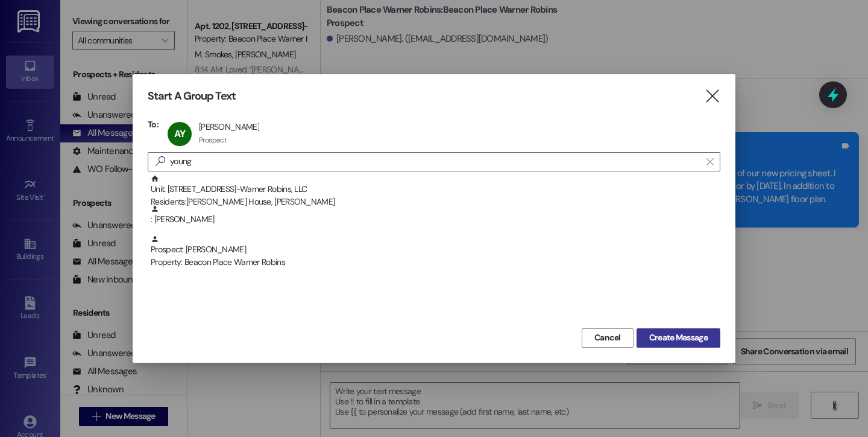 This screenshot has height=437, width=868. What do you see at coordinates (678, 337) in the screenshot?
I see `span: Create Message` at bounding box center [678, 337].